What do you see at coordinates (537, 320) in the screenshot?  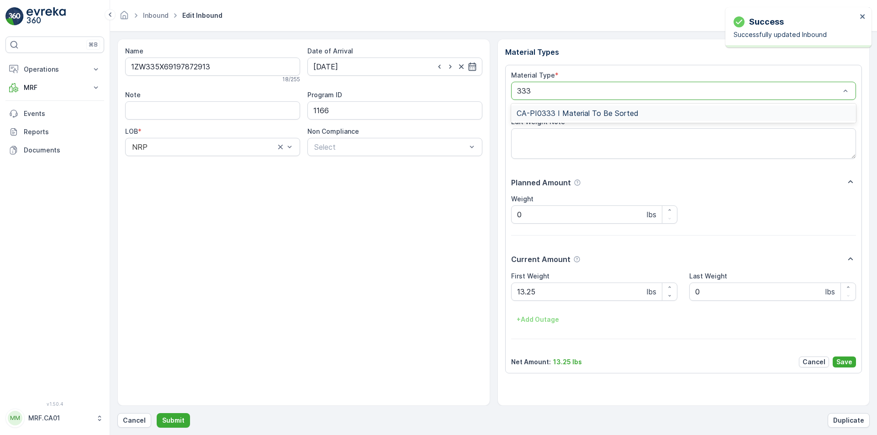 I see `p: + Add Outage` at bounding box center [537, 320].